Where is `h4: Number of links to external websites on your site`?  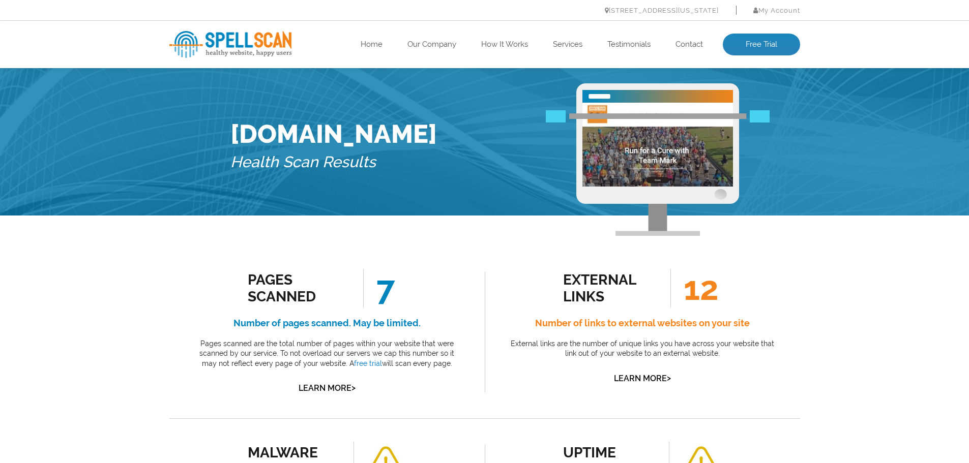 h4: Number of links to external websites on your site is located at coordinates (643, 324).